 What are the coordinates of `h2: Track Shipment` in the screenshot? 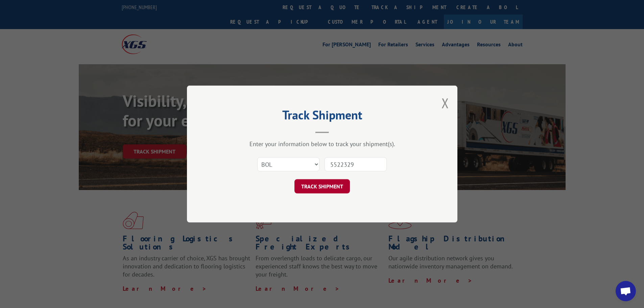 It's located at (322, 117).